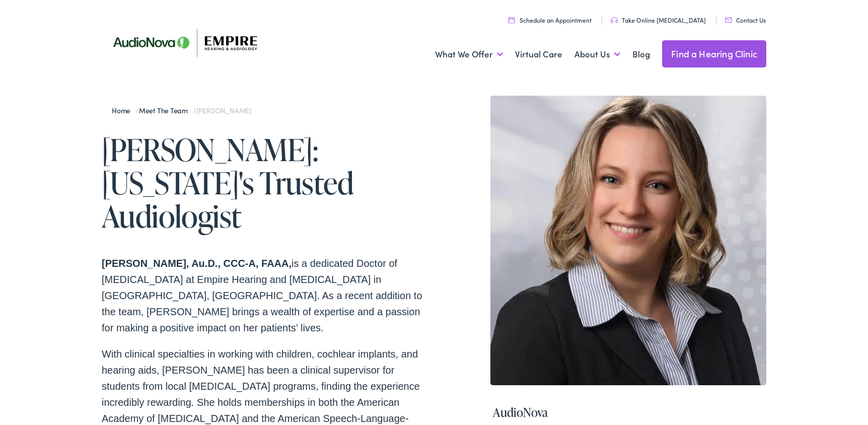 Image resolution: width=868 pixels, height=425 pixels. I want to click on a: Meet the Team, so click(166, 110).